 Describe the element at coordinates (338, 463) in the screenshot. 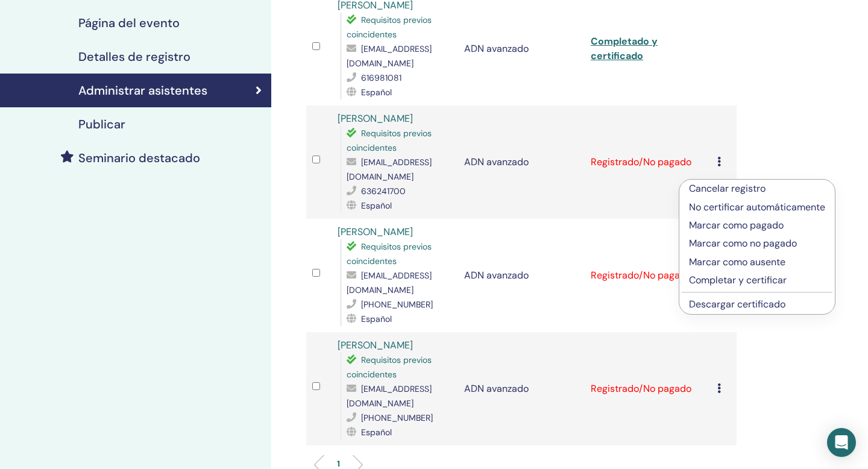

I see `font: 1` at that location.